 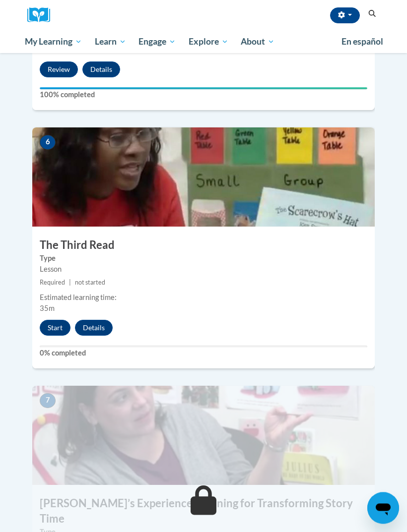 I want to click on div: Estimated learning time:, so click(x=204, y=298).